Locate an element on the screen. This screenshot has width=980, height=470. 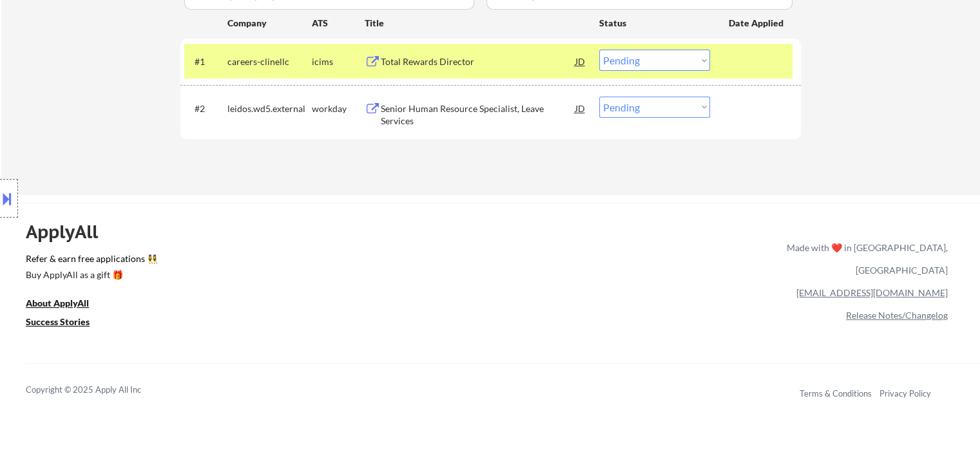
div: Date Applied is located at coordinates (757, 23).